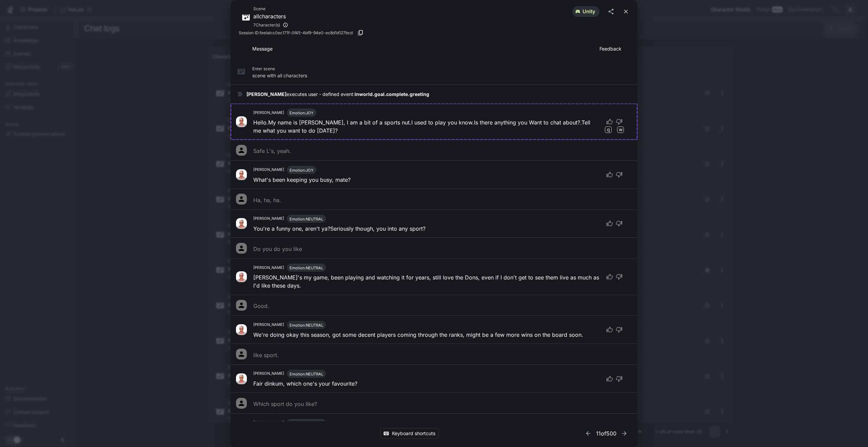 The image size is (868, 447). Describe the element at coordinates (611, 11) in the screenshot. I see `button: share` at that location.